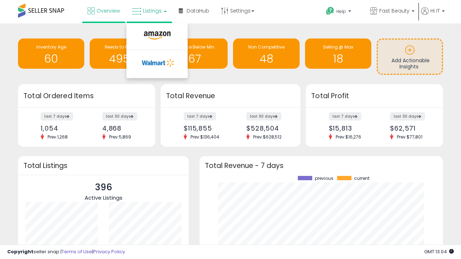 This screenshot has width=461, height=259. I want to click on h1: 60, so click(51, 59).